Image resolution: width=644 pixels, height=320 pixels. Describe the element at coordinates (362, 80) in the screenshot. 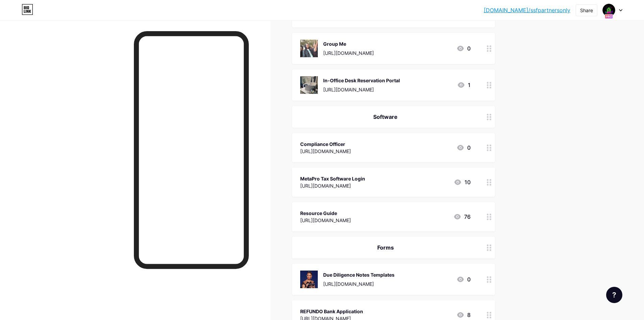

I see `div: In-Office Desk Reservation Portal` at that location.